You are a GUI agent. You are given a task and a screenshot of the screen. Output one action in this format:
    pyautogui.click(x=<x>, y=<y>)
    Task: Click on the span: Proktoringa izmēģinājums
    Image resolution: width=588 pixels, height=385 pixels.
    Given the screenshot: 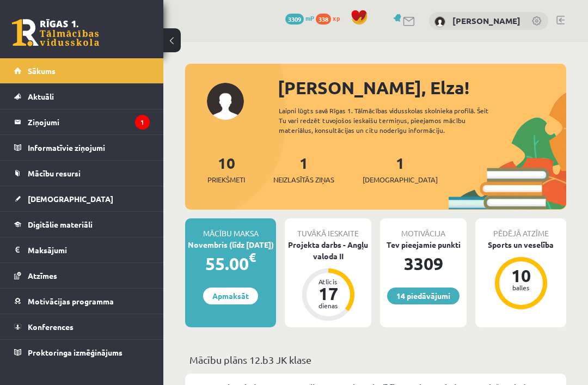 What is the action you would take?
    pyautogui.click(x=75, y=352)
    